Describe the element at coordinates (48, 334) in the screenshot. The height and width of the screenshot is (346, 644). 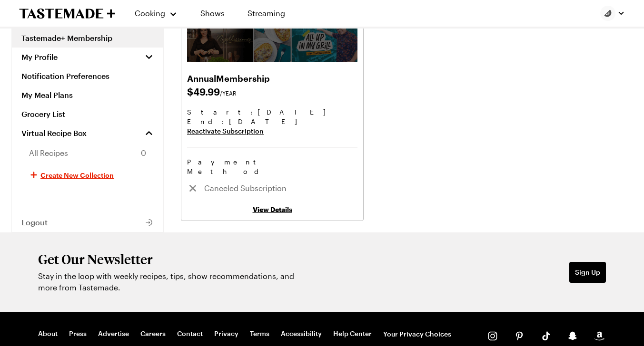
I see `a: About` at that location.